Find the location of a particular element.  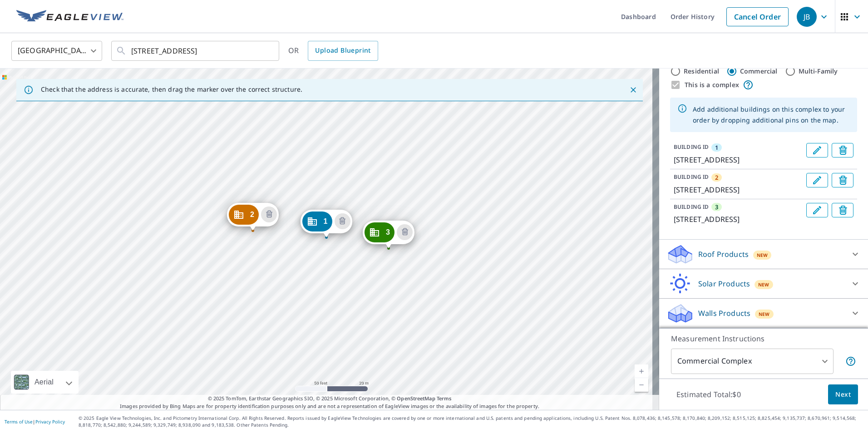

a: Upload Blueprint is located at coordinates (343, 51).